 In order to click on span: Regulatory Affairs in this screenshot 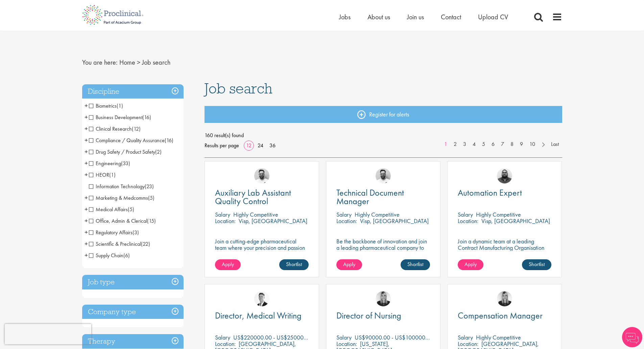, I will do `click(114, 232)`.